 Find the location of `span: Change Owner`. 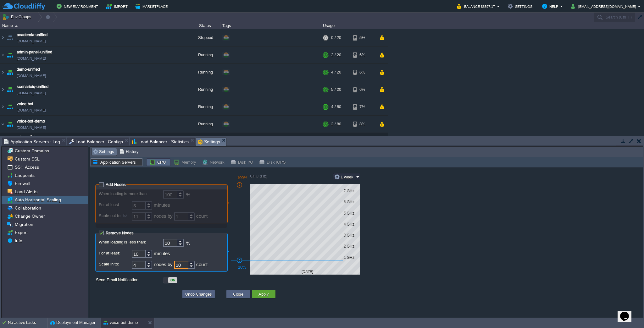

span: Change Owner is located at coordinates (30, 216).